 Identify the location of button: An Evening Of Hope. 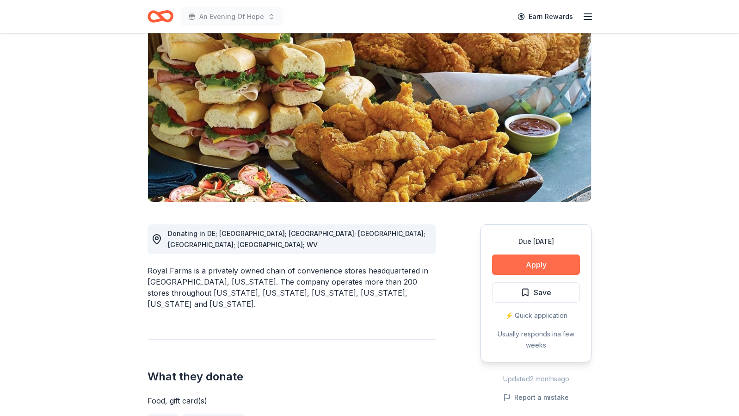
(232, 17).